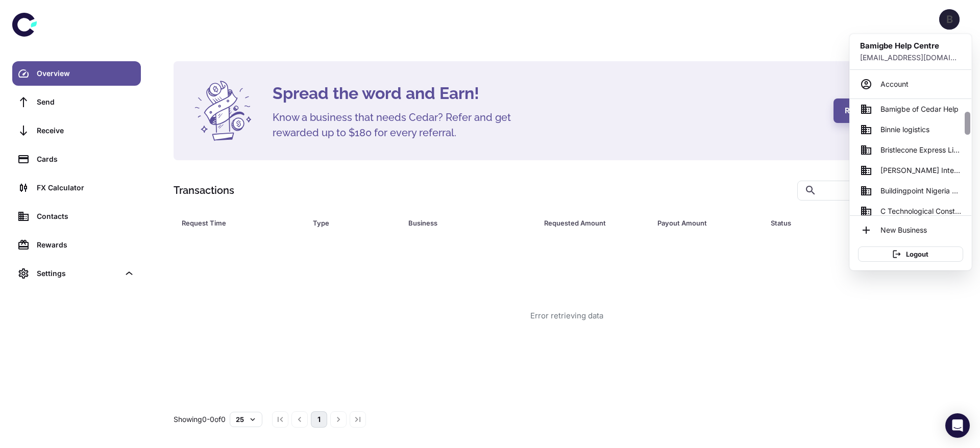 The height and width of the screenshot is (448, 980). I want to click on li: New Business, so click(911, 230).